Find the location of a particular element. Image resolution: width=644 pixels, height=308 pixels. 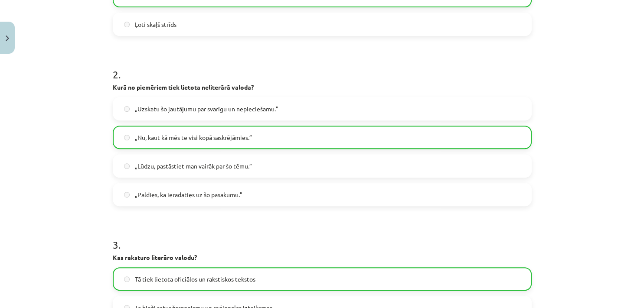

h1: 2 . is located at coordinates (322, 67).